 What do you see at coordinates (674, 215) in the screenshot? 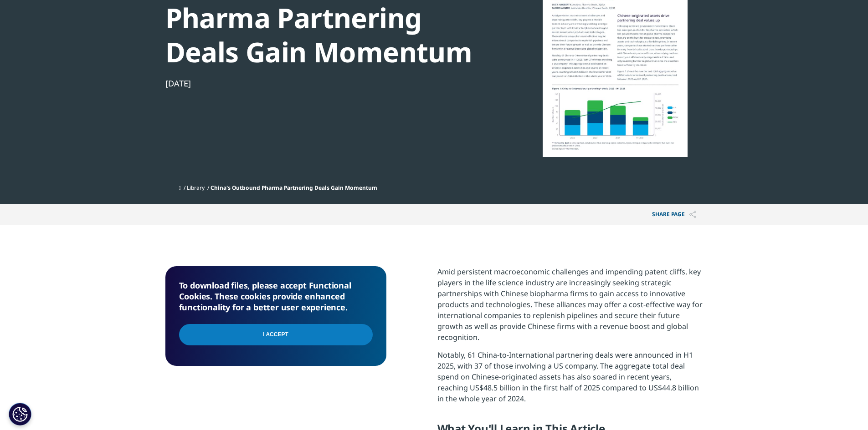
I see `button: Share PAGEShare PAGE` at bounding box center [674, 215].